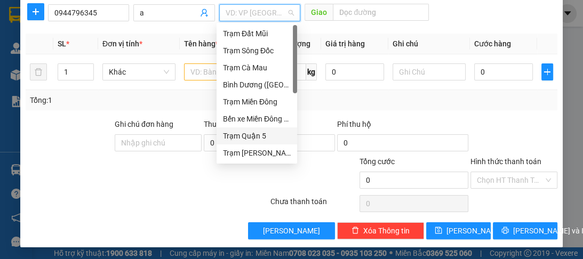  I want to click on div: Chưa thanh toán, so click(314, 205).